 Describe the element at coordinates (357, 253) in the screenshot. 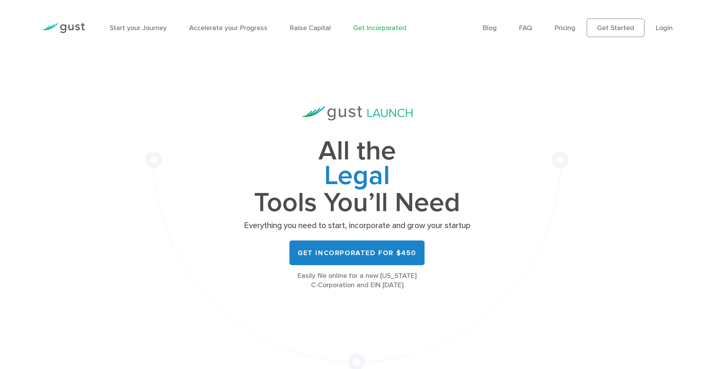

I see `a: Get Incorporated for $450` at that location.